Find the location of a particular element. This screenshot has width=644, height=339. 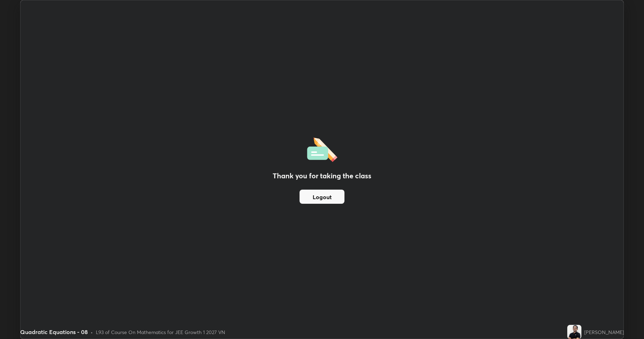

button: Logout is located at coordinates (322, 197).